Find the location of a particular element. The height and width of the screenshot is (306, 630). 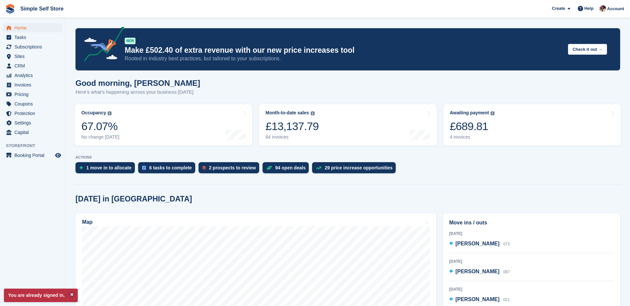

div: 6 tasks to complete is located at coordinates (171, 168).